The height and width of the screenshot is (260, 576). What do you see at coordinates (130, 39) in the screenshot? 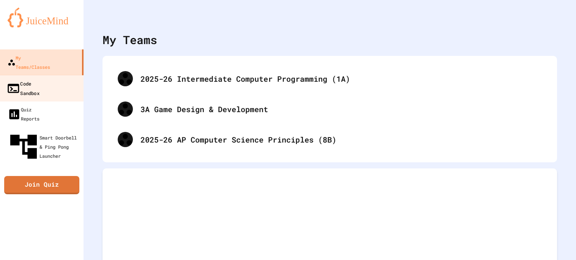
I see `div: My Teams` at bounding box center [130, 39].